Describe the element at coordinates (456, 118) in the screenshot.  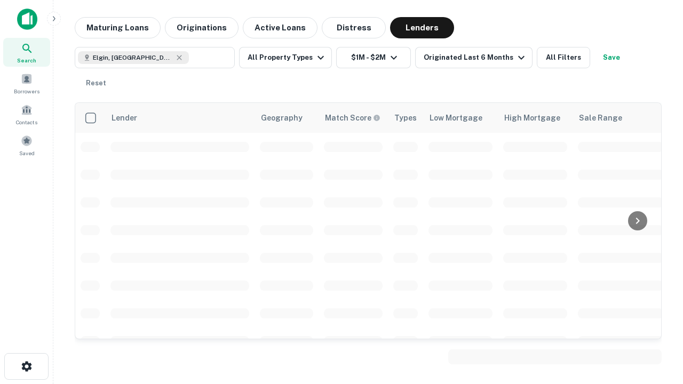
I see `div: Low Mortgage` at that location.